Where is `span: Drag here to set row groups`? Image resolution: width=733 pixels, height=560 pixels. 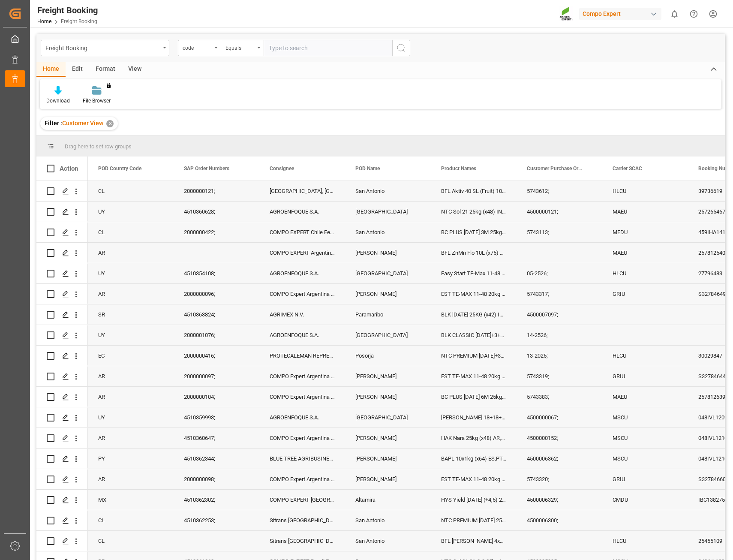
span: Drag here to set row groups is located at coordinates (98, 146).